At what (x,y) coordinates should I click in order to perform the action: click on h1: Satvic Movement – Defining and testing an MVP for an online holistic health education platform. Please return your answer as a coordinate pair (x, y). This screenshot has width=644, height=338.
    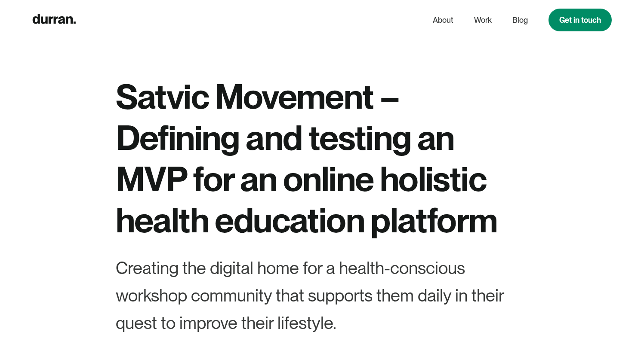
    Looking at the image, I should click on (322, 158).